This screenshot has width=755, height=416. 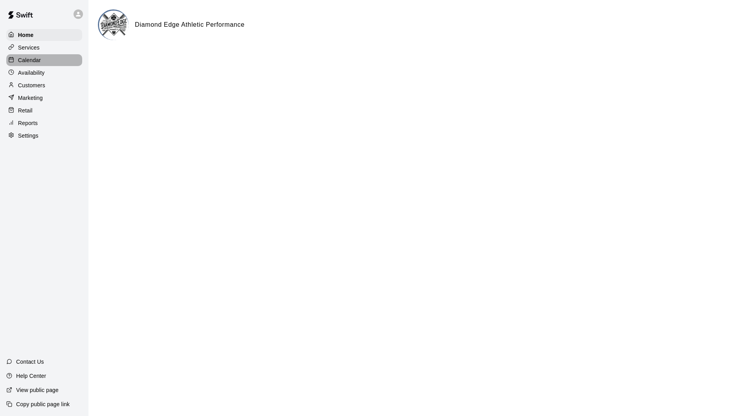 What do you see at coordinates (44, 136) in the screenshot?
I see `div: Settings` at bounding box center [44, 136].